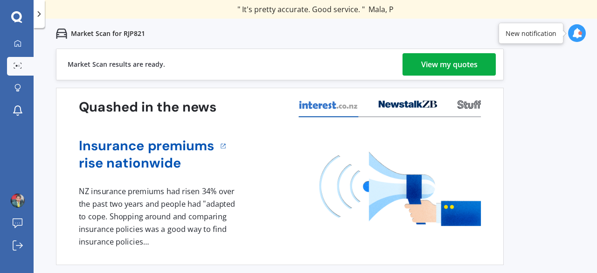 The width and height of the screenshot is (597, 273). Describe the element at coordinates (159, 216) in the screenshot. I see `div: NZ insurance premiums had risen 34% over the past two years and people had "adapted to cope. Shop...` at that location.